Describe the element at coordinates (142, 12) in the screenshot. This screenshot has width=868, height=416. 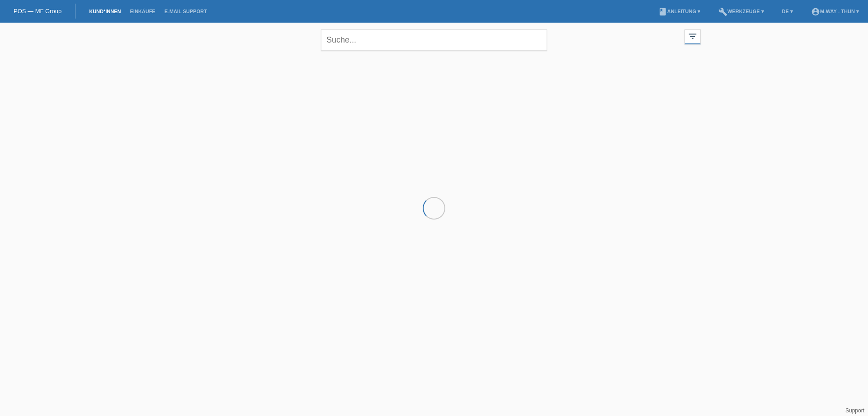
I see `a: Einkäufe` at that location.